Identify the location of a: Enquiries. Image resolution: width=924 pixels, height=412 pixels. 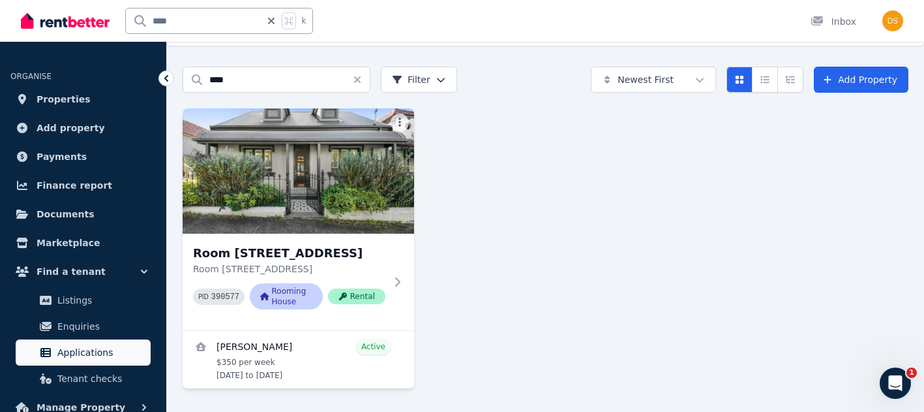
(83, 326).